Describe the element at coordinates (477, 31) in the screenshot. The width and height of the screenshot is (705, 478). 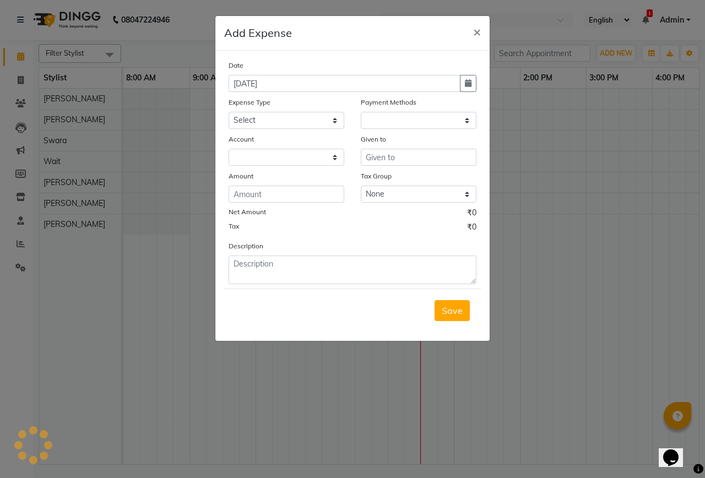
I see `button: Close` at that location.